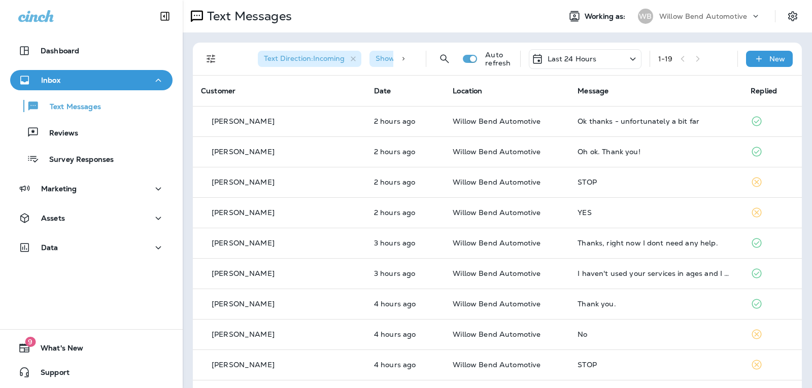 The image size is (812, 388). Describe the element at coordinates (764, 91) in the screenshot. I see `span: Replied` at that location.